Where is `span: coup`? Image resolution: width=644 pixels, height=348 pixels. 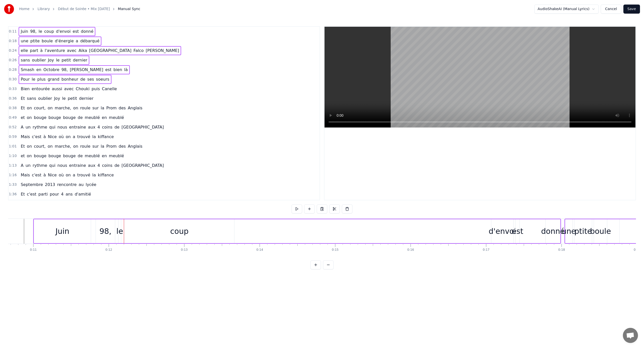 span: coup is located at coordinates (49, 31).